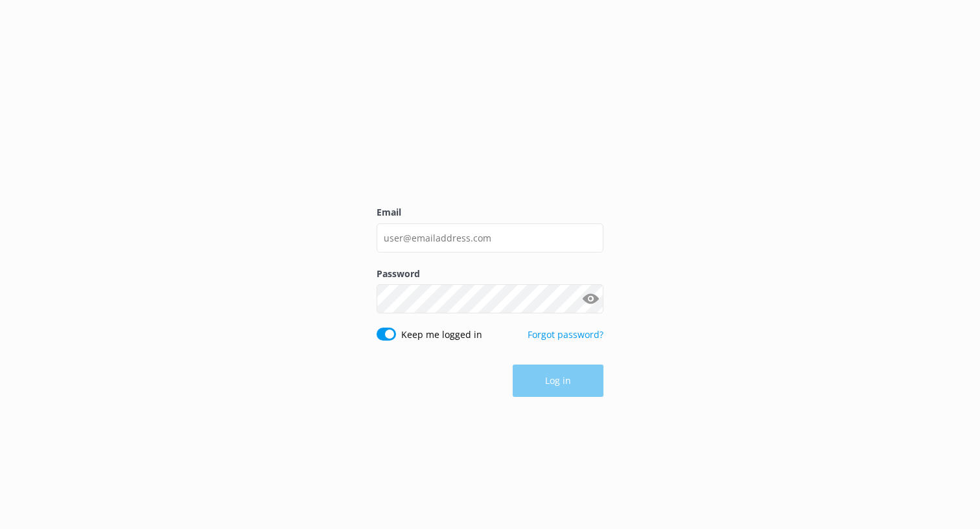  I want to click on label: Password, so click(490, 274).